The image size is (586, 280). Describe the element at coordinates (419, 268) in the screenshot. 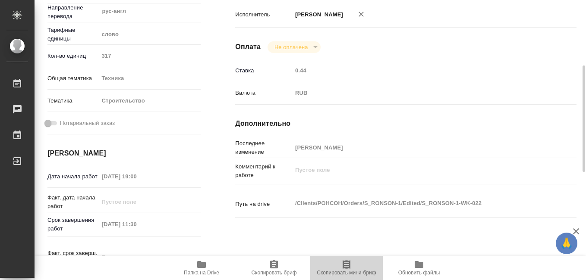

I see `button: Обновить файлы` at that location.